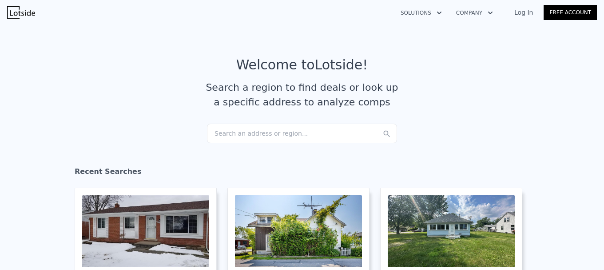 The image size is (604, 270). Describe the element at coordinates (570, 12) in the screenshot. I see `a: Free Account` at that location.